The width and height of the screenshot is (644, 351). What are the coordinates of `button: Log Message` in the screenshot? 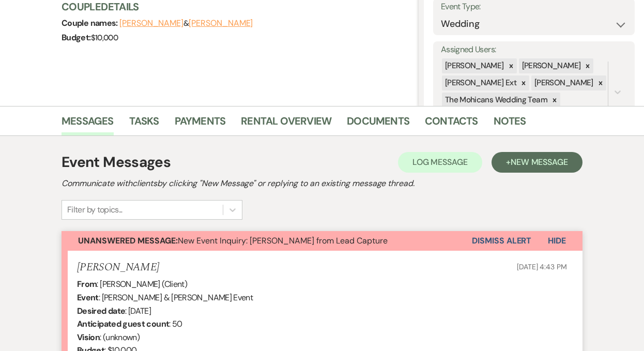 It's located at (440, 162).